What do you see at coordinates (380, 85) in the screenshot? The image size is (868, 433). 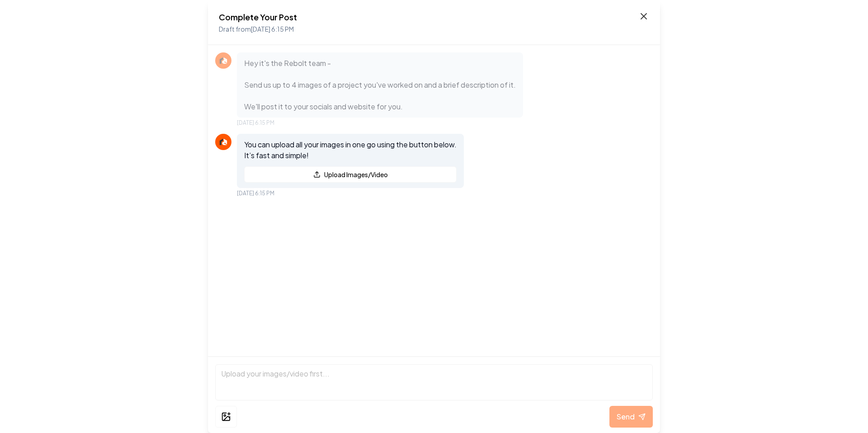 I see `p: Hey it's the Rebolt team - Send us up to 4 images of a project you've worked on and a brief descr...` at bounding box center [380, 85].